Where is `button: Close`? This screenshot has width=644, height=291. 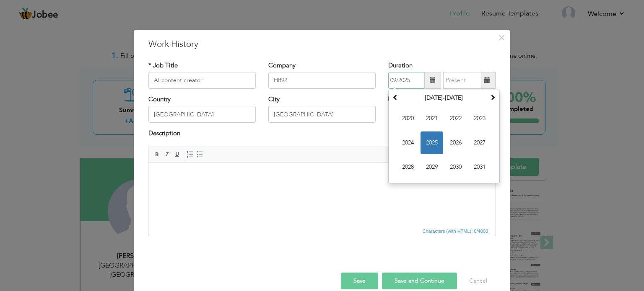 button: Close is located at coordinates (501, 38).